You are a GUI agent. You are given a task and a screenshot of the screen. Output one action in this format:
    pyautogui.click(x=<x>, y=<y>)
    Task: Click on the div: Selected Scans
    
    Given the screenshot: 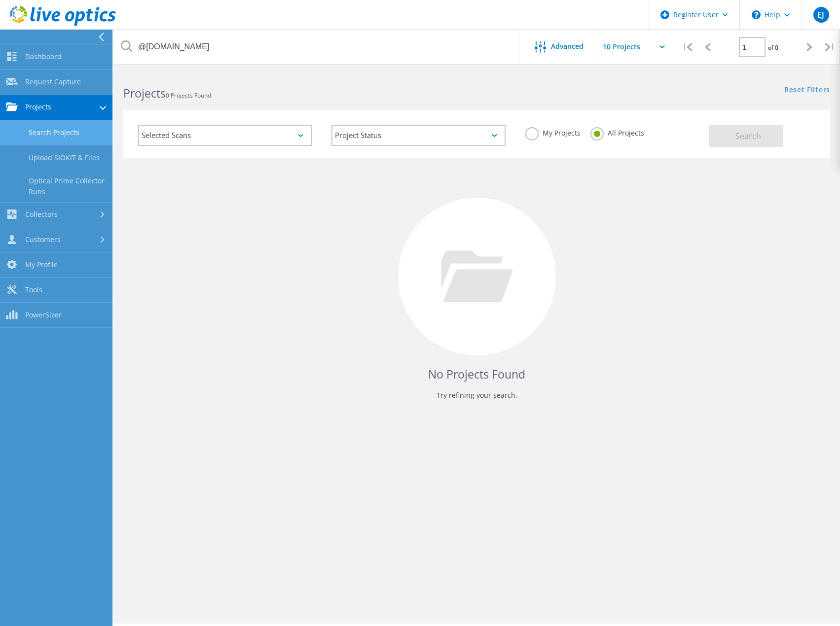 What is the action you would take?
    pyautogui.click(x=225, y=135)
    